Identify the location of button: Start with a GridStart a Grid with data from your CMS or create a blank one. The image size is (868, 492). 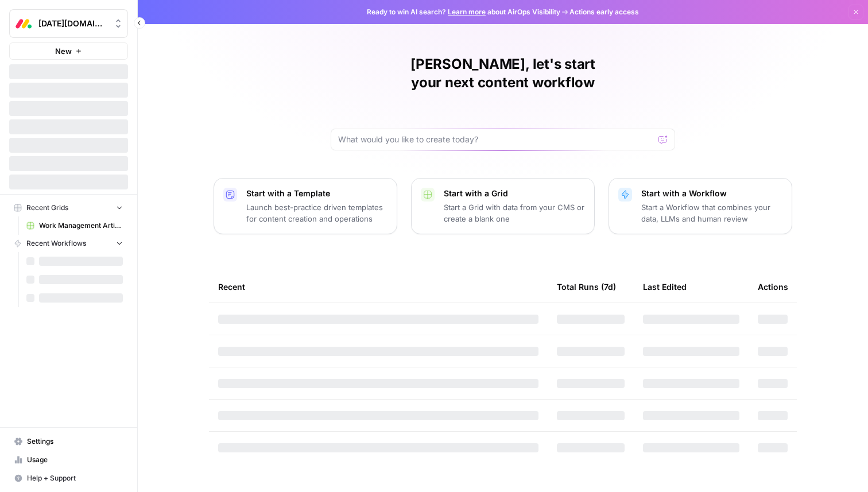
(503, 205).